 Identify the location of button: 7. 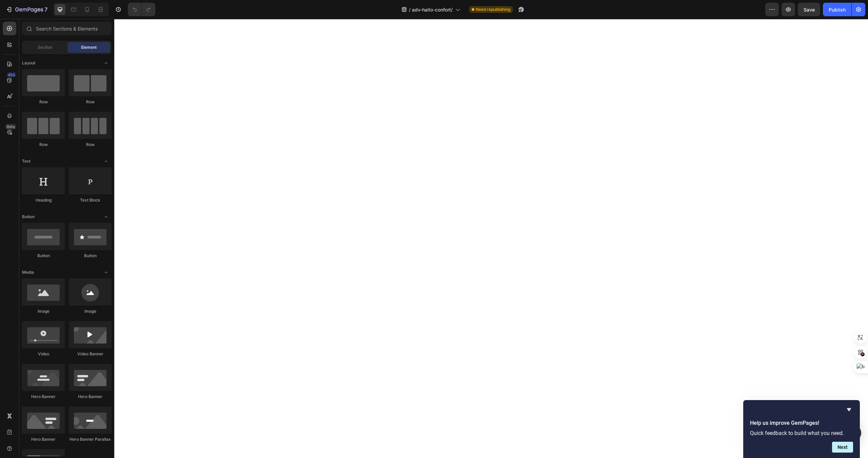
(27, 10).